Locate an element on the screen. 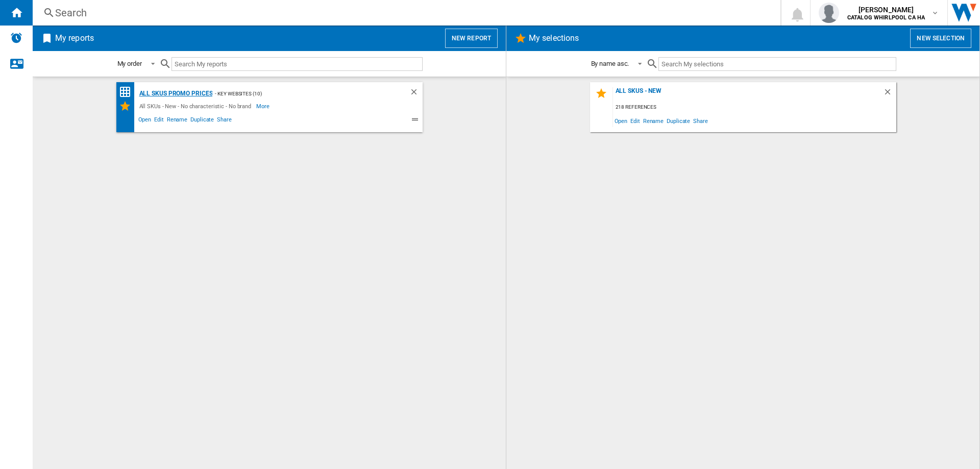 This screenshot has width=980, height=469. span: More is located at coordinates (264, 106).